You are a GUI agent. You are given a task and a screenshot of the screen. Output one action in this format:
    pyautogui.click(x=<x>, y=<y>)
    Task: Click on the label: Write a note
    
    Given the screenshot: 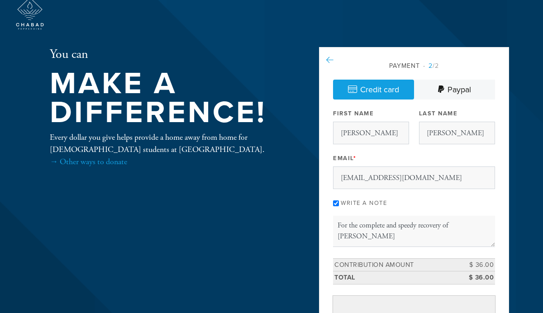 What is the action you would take?
    pyautogui.click(x=364, y=203)
    